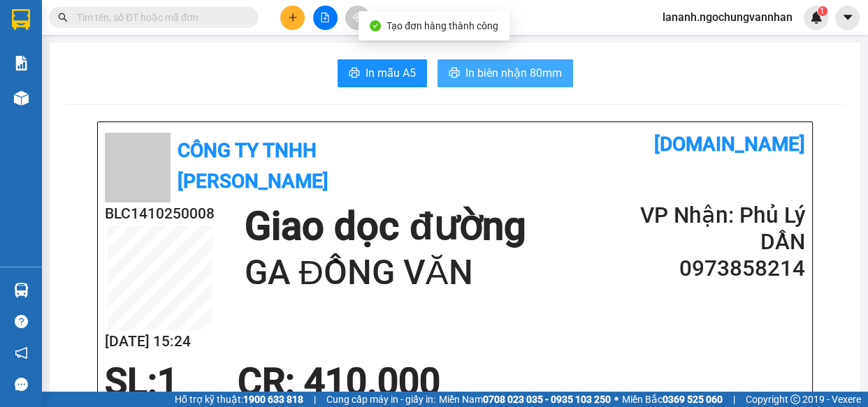  What do you see at coordinates (325, 18) in the screenshot?
I see `button: file-add` at bounding box center [325, 18].